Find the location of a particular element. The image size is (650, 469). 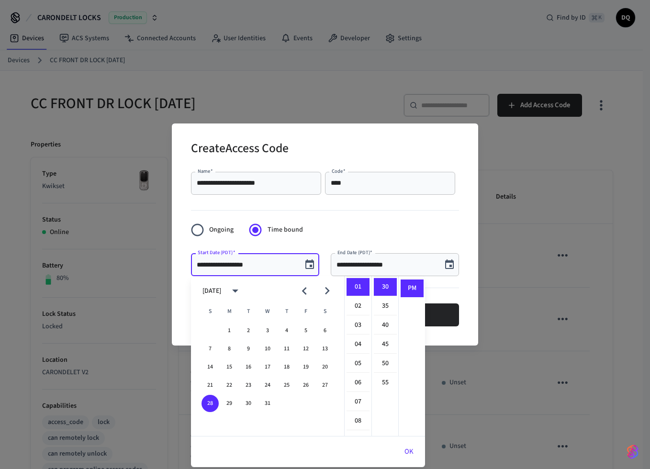

button: 28 is located at coordinates (210, 404).